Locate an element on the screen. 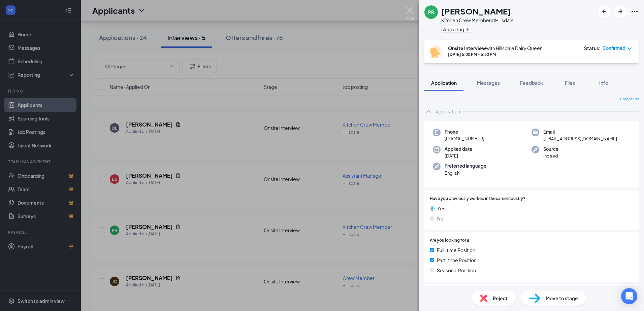  span: Seasonal Position is located at coordinates (456, 271).